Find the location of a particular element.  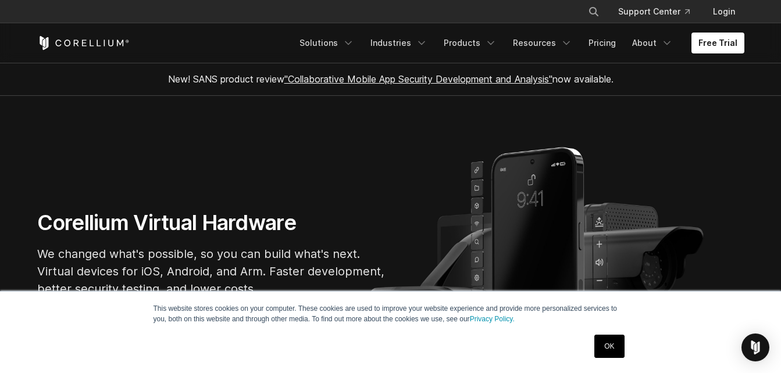

button: Search is located at coordinates (594, 12).